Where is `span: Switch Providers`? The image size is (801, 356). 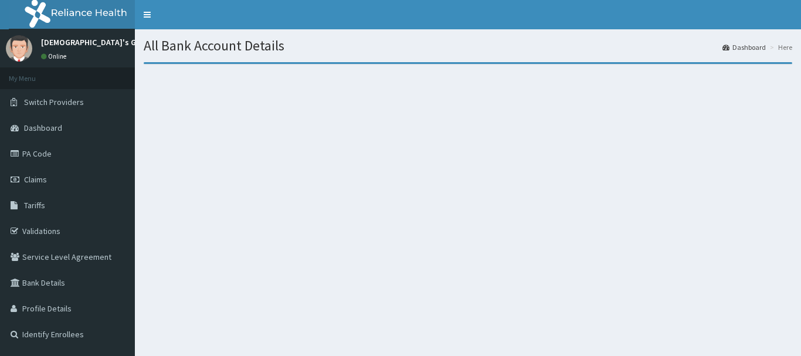 span: Switch Providers is located at coordinates (54, 102).